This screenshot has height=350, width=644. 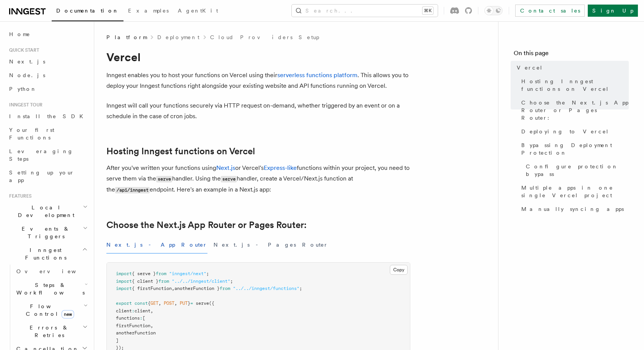 I want to click on span: functions, so click(x=128, y=318).